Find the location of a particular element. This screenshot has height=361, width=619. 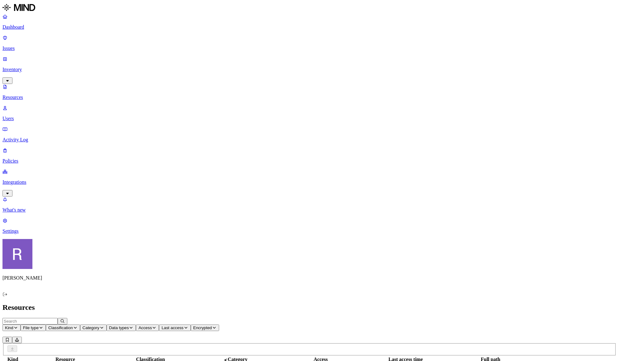

p: Policies is located at coordinates (310, 161).